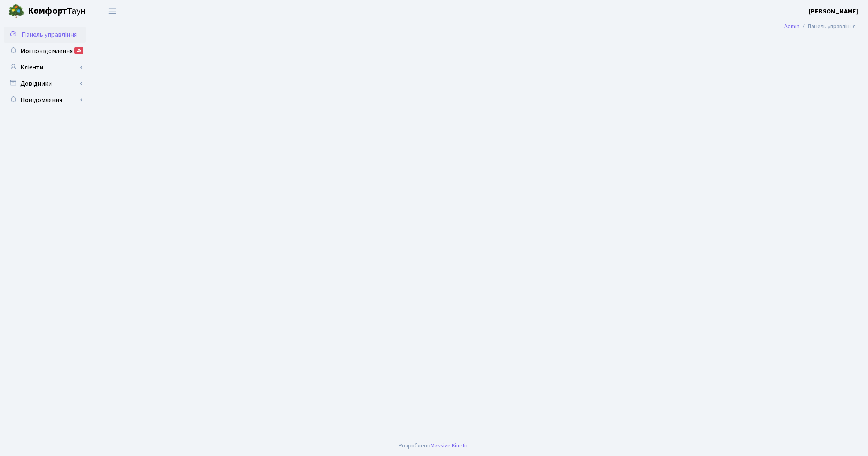  Describe the element at coordinates (49, 35) in the screenshot. I see `span: Панель управління` at that location.